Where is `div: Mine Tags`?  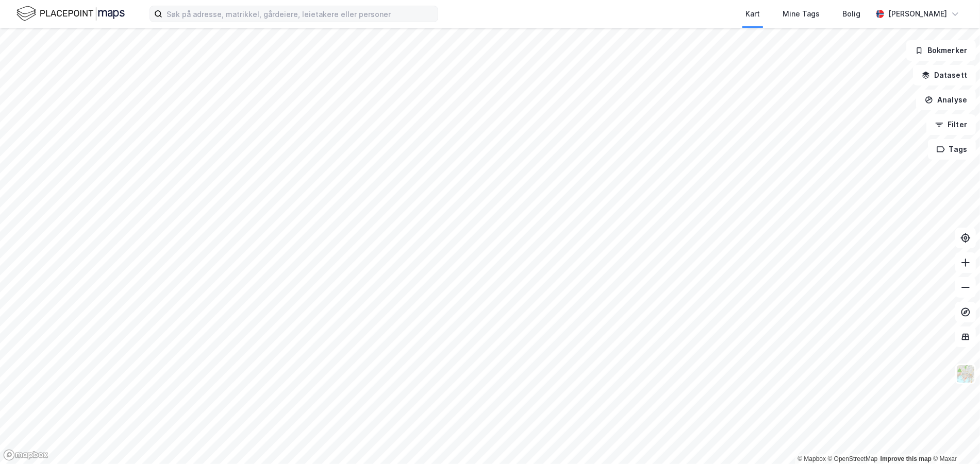
div: Mine Tags is located at coordinates (801, 14).